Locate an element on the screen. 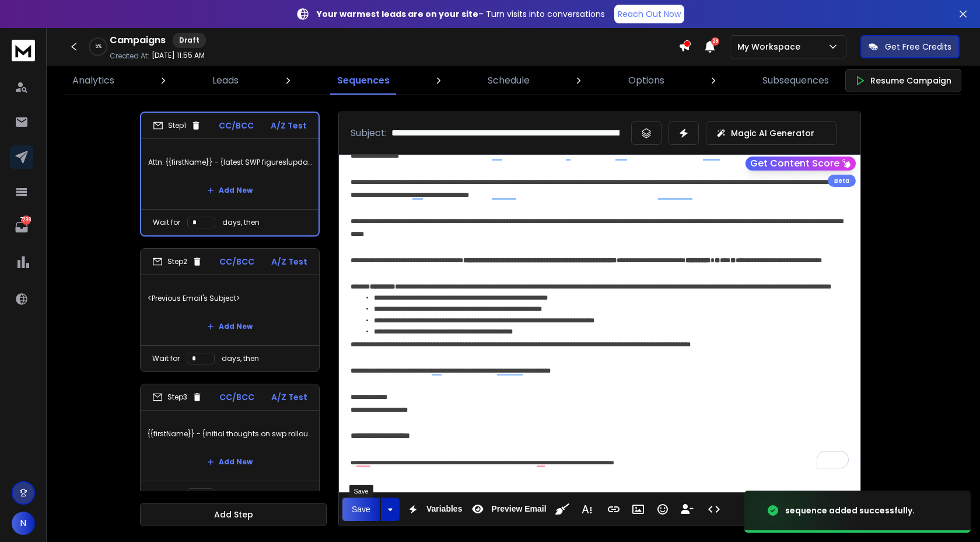 The image size is (980, 542). a: Sequences is located at coordinates (364, 80).